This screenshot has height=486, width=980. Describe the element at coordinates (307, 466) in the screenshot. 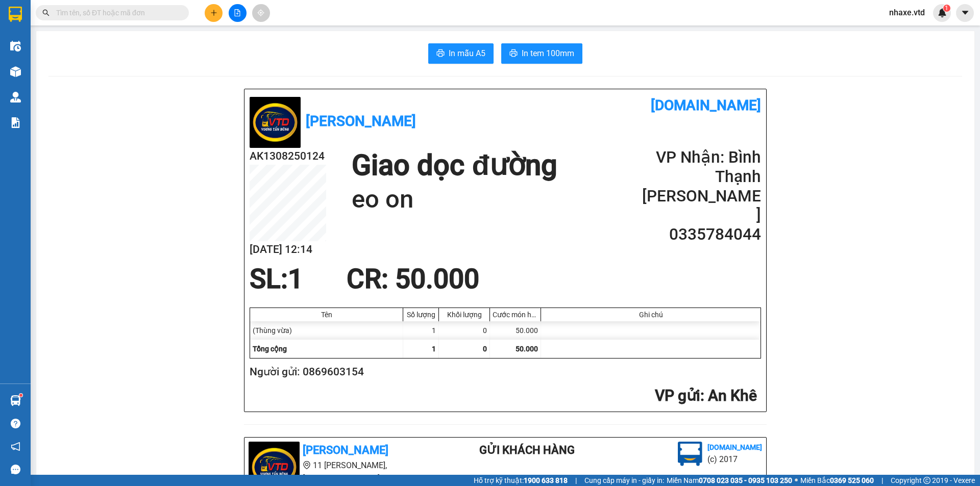

I see `span: environment` at that location.